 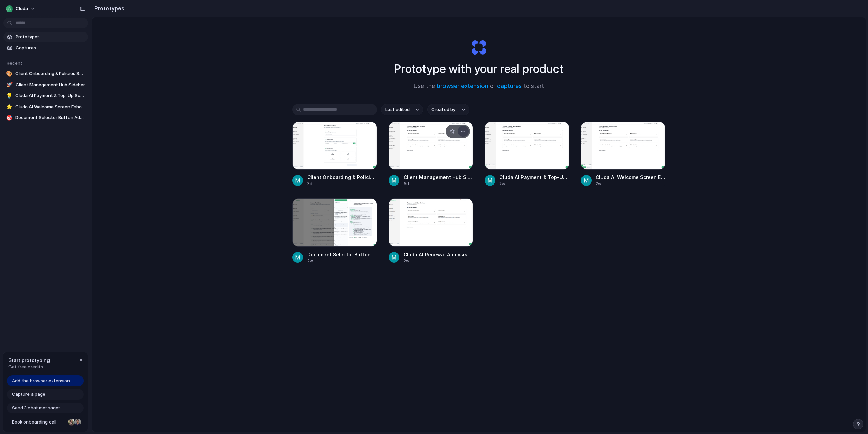 I want to click on a: Captures, so click(x=45, y=48).